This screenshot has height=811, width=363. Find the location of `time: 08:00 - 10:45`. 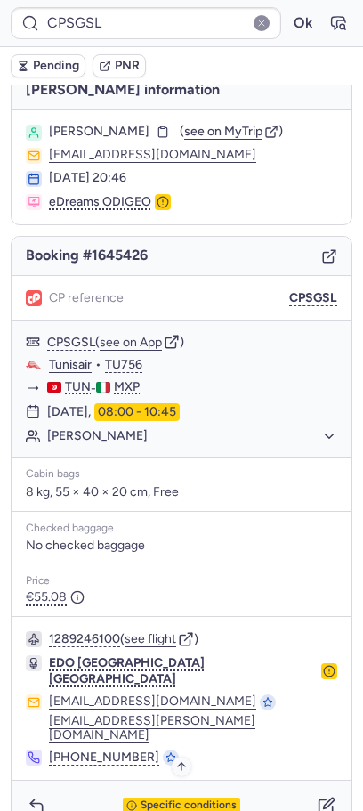

time: 08:00 - 10:45 is located at coordinates (137, 412).